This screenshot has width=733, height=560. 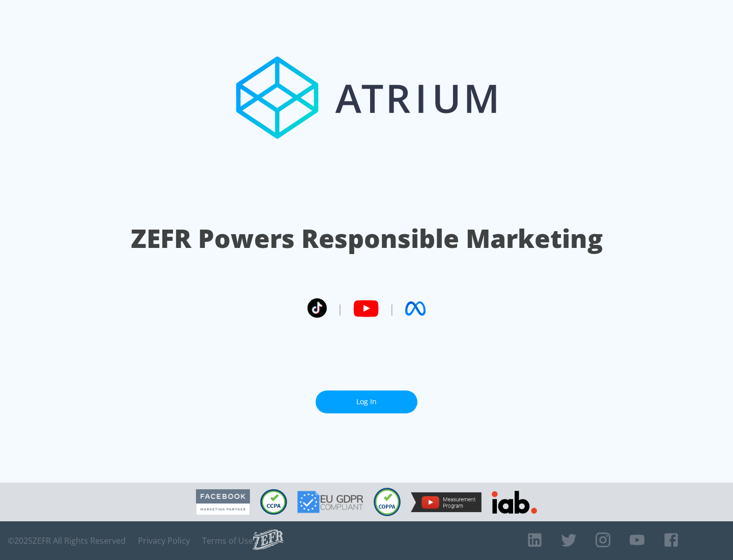 What do you see at coordinates (514, 502) in the screenshot?
I see `img: IAB` at bounding box center [514, 502].